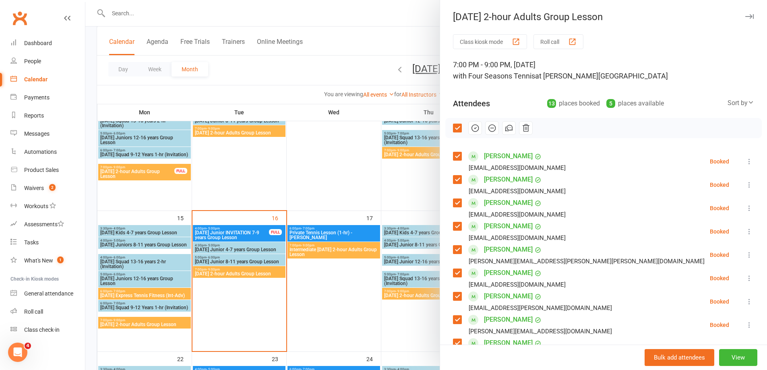  What do you see at coordinates (48, 134) in the screenshot?
I see `a: Messages` at bounding box center [48, 134].